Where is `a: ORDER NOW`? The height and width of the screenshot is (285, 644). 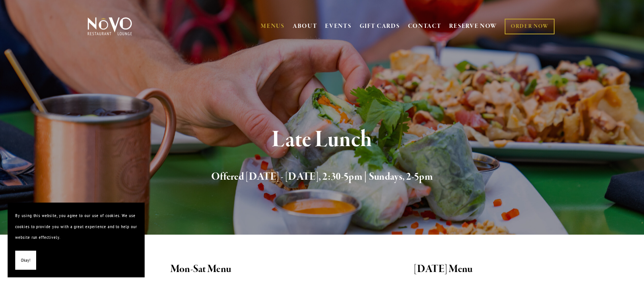
a: ORDER NOW is located at coordinates (530, 27).